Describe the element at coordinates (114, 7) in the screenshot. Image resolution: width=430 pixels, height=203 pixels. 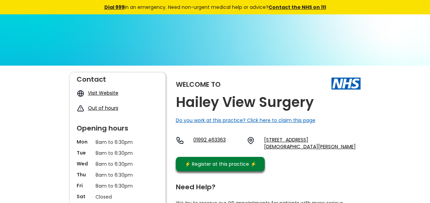
I see `a: Dial 999` at that location.